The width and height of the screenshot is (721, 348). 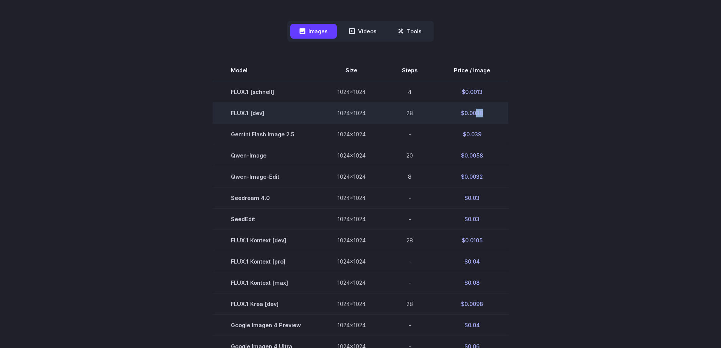 What do you see at coordinates (266, 198) in the screenshot?
I see `td: Seedream 4.0` at bounding box center [266, 198].